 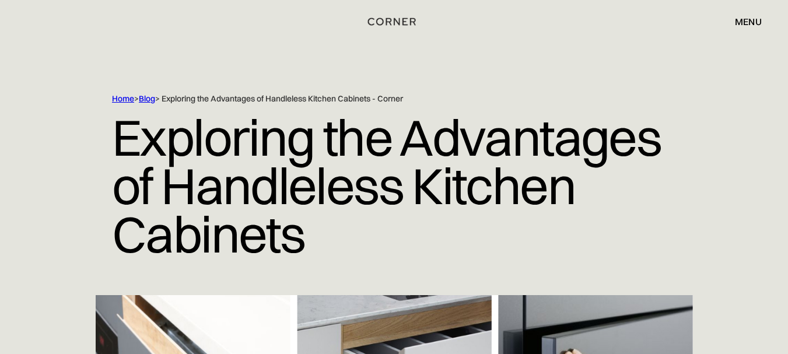 What do you see at coordinates (147, 99) in the screenshot?
I see `a: Blog` at bounding box center [147, 99].